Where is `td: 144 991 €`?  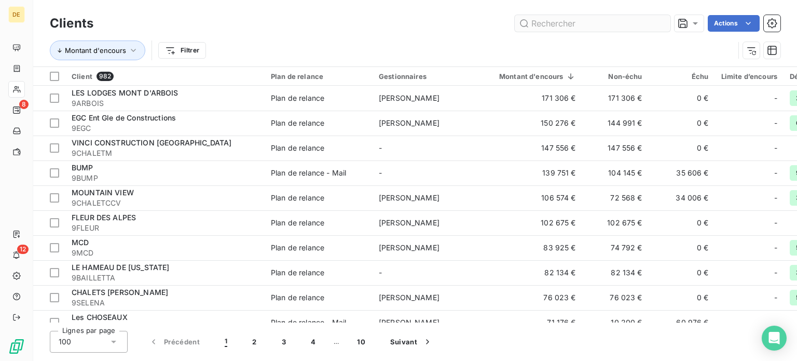 td: 144 991 € is located at coordinates (616, 123).